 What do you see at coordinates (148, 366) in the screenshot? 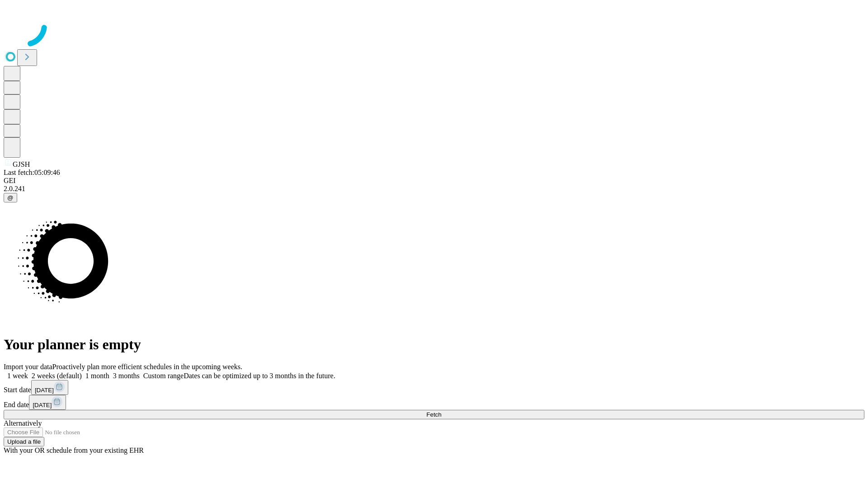
I see `span: Proactively plan more efficient schedules in the upcoming weeks.` at bounding box center [148, 366].